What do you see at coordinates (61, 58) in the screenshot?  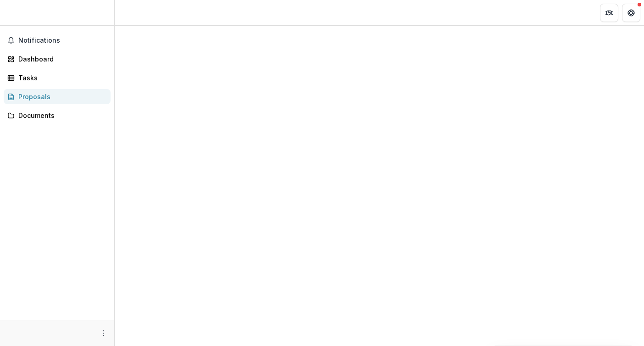 I see `div: Dashboard` at bounding box center [61, 58].